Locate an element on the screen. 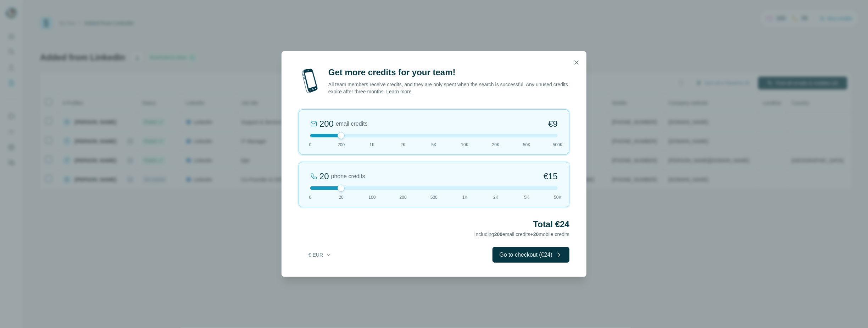  span: €15 is located at coordinates (550, 176).